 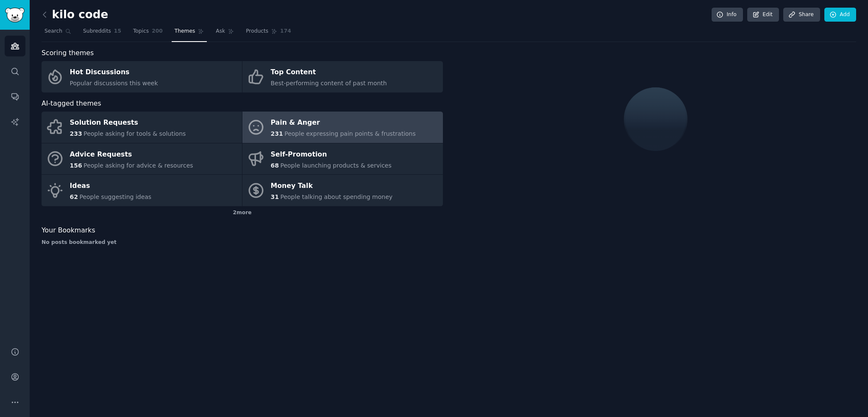 I want to click on span: Popular discussions this week, so click(x=114, y=83).